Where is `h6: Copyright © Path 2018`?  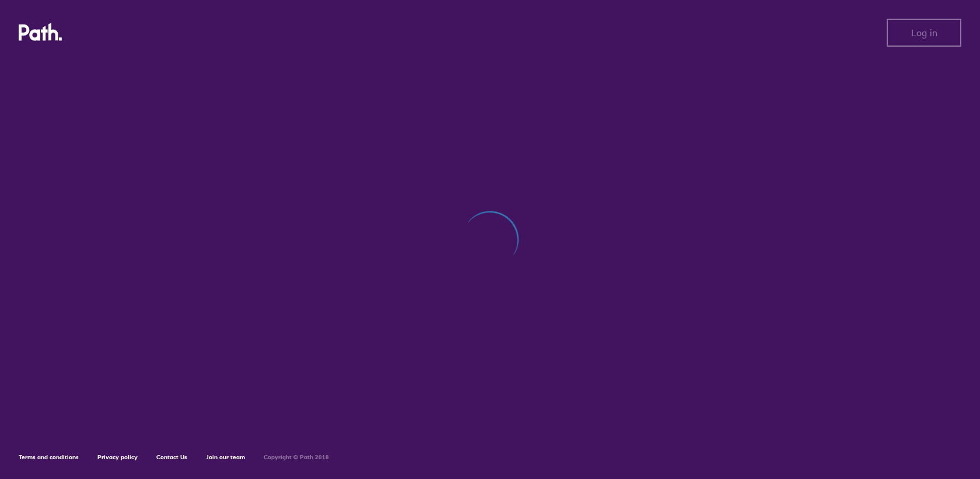
h6: Copyright © Path 2018 is located at coordinates (296, 458).